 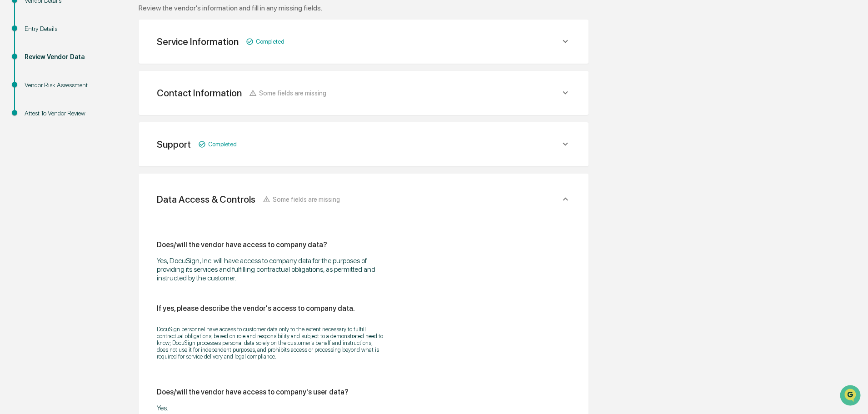 I want to click on p: DocuSign personnel have access to customer data only to the extent necessary to fulfill contractu..., so click(x=271, y=343).